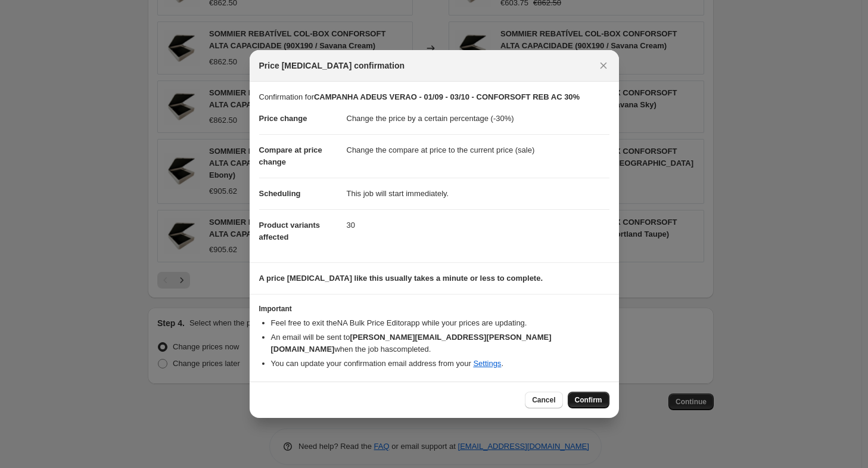 The image size is (868, 468). What do you see at coordinates (283, 118) in the screenshot?
I see `span: Price change` at bounding box center [283, 118].